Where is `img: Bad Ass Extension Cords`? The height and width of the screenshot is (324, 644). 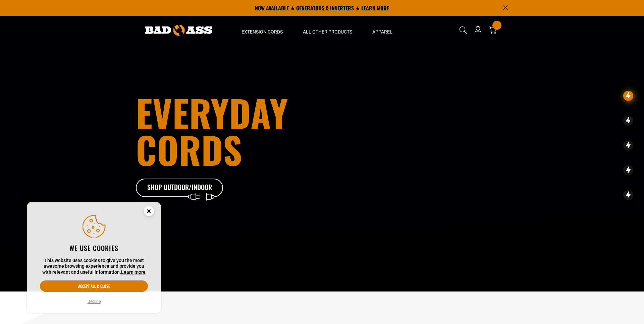 img: Bad Ass Extension Cords is located at coordinates (179, 30).